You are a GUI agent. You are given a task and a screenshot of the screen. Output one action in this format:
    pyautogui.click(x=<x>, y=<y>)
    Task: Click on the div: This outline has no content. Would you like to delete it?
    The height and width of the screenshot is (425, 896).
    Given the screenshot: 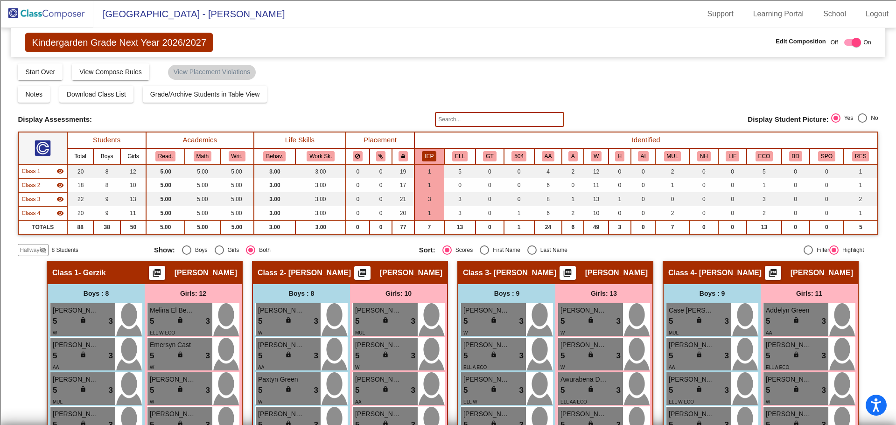 What is the action you would take?
    pyautogui.click(x=448, y=221)
    